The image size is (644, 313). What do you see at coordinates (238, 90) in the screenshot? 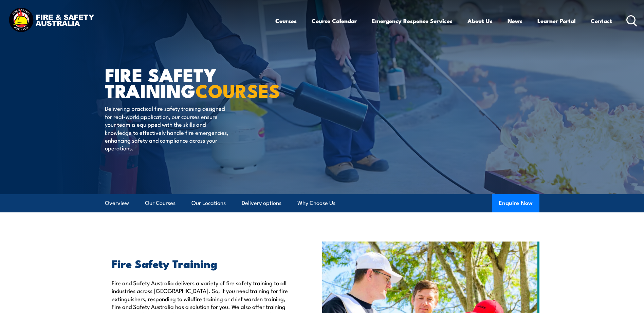
I see `strong: COURSES` at bounding box center [238, 90].